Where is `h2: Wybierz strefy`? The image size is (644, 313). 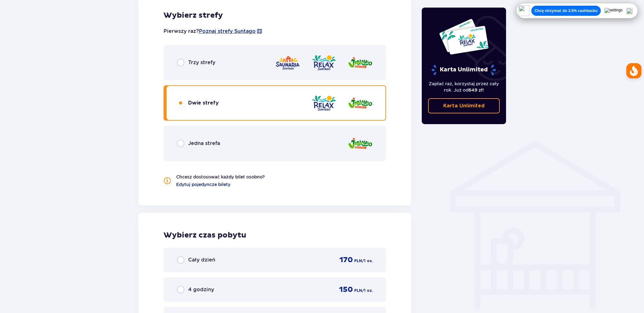
h2: Wybierz strefy is located at coordinates (275, 16).